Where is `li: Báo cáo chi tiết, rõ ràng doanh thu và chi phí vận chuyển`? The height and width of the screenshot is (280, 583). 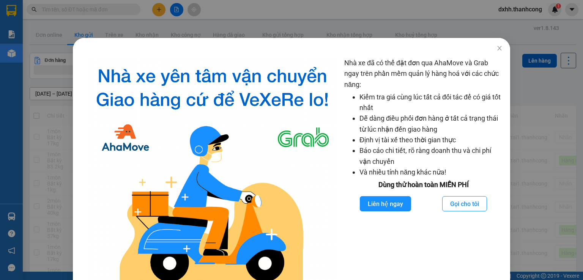
li: Báo cáo chi tiết, rõ ràng doanh thu và chi phí vận chuyển is located at coordinates (430, 156).